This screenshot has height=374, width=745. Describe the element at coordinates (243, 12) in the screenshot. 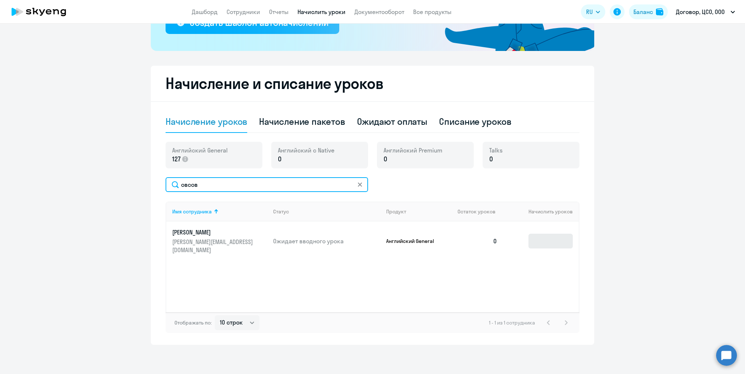

I see `a: Сотрудники` at that location.